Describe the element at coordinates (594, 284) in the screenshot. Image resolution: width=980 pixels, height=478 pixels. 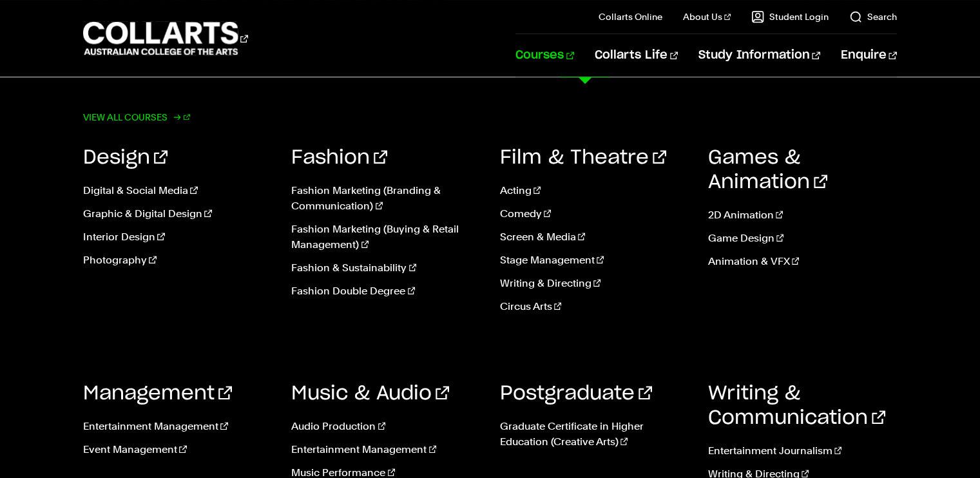
I see `a: Writing & Directing` at that location.